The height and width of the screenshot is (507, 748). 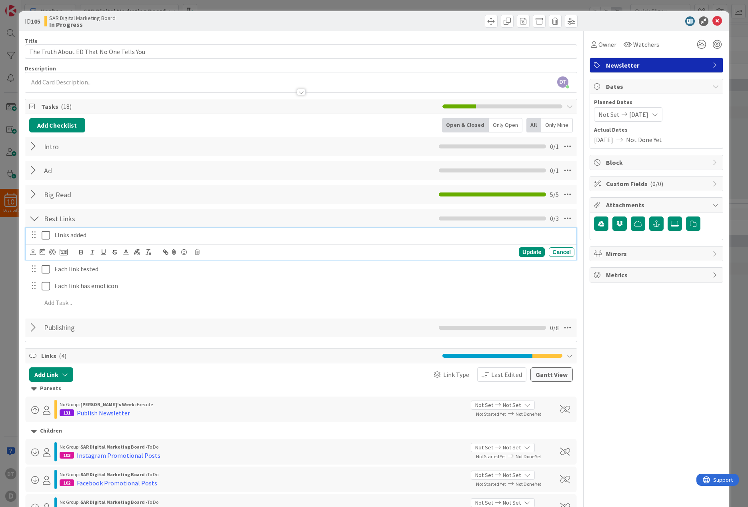 What do you see at coordinates (67, 482) in the screenshot?
I see `div: 102` at bounding box center [67, 482].